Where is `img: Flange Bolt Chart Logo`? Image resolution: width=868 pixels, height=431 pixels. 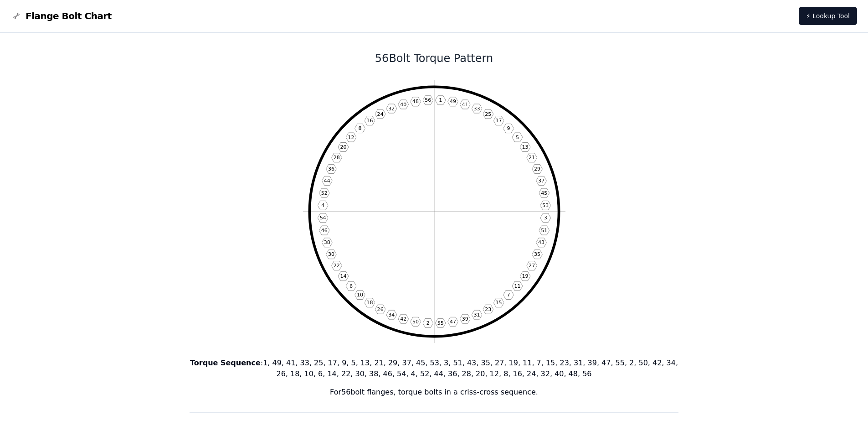 img: Flange Bolt Chart Logo is located at coordinates (16, 16).